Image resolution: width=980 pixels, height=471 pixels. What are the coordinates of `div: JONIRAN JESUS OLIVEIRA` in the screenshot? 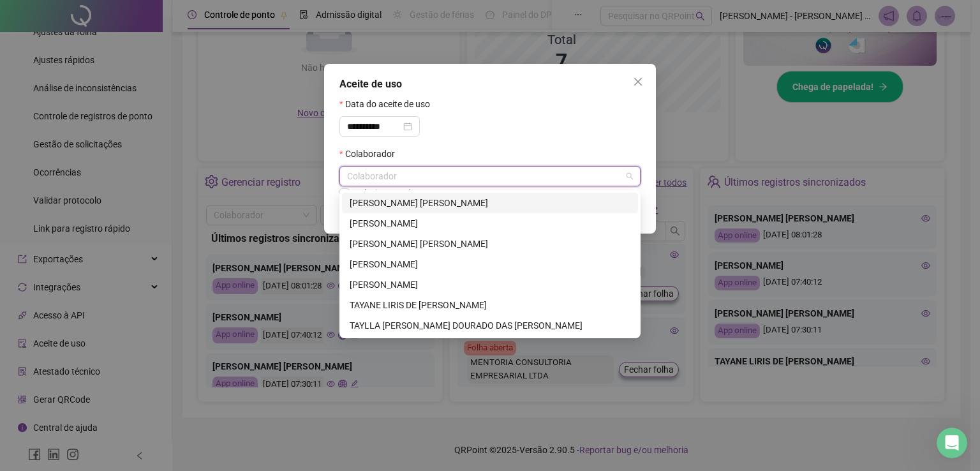 It's located at (490, 224).